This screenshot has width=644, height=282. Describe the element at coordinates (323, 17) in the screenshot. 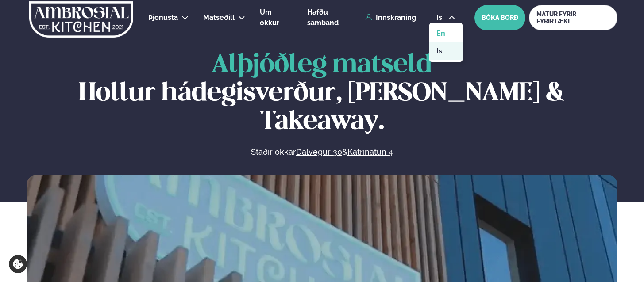

I see `span: Hafðu samband` at that location.